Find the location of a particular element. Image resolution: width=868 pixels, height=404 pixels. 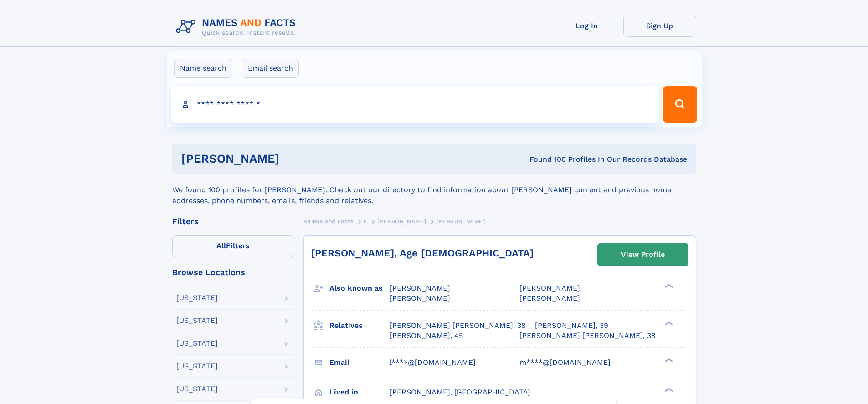

input: search input is located at coordinates (415, 105).